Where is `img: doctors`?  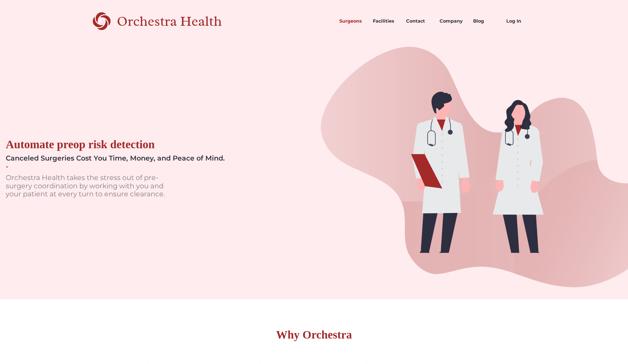 img: doctors is located at coordinates (471, 171).